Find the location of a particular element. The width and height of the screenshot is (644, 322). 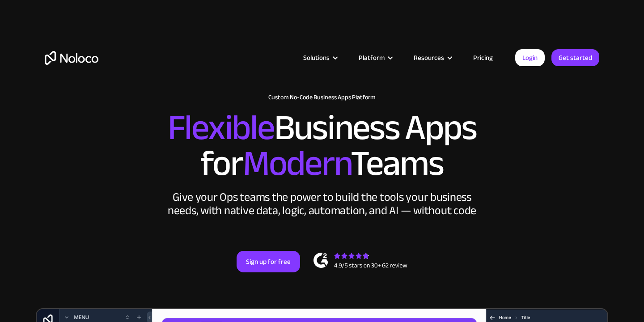

h2: Business Apps for Teams is located at coordinates (322, 146).